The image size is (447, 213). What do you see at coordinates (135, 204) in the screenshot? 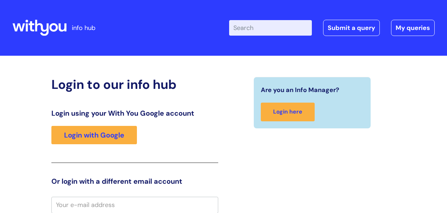
I see `input: Your e-mail address` at bounding box center [135, 204].